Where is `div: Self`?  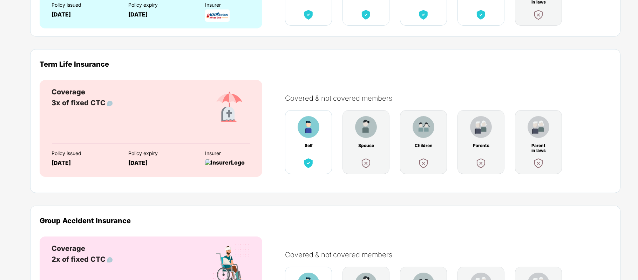
div: Self is located at coordinates (308, 145).